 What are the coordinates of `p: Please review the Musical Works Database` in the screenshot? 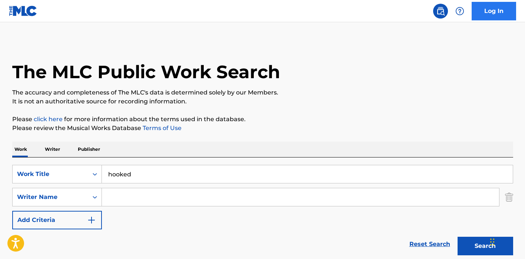 It's located at (263, 128).